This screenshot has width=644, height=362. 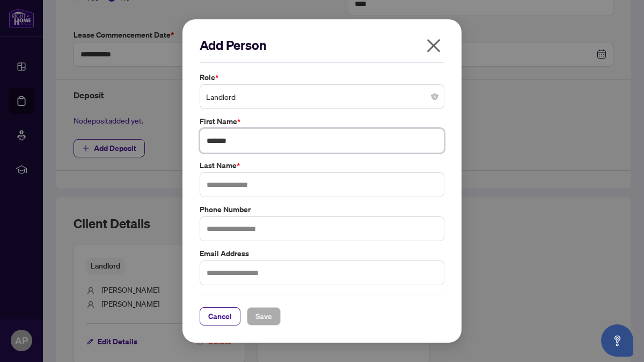 What do you see at coordinates (435, 96) in the screenshot?
I see `span: close-circle` at bounding box center [435, 96].